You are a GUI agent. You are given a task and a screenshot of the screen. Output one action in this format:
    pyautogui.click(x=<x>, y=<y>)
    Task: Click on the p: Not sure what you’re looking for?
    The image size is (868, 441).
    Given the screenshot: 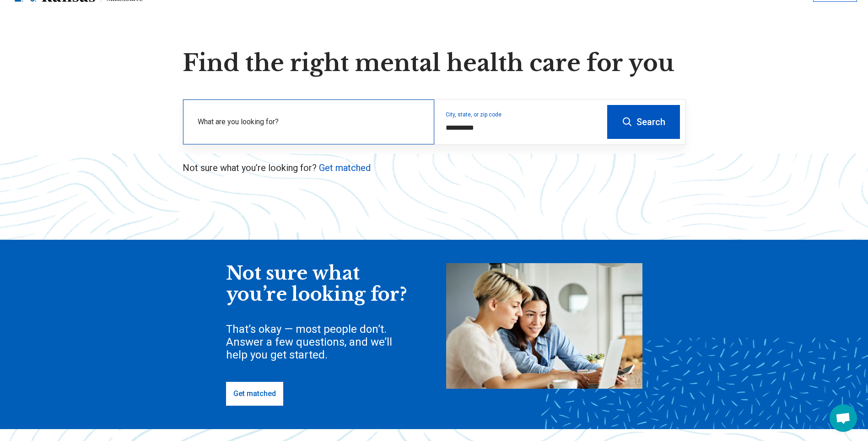 What is the action you would take?
    pyautogui.click(x=435, y=168)
    